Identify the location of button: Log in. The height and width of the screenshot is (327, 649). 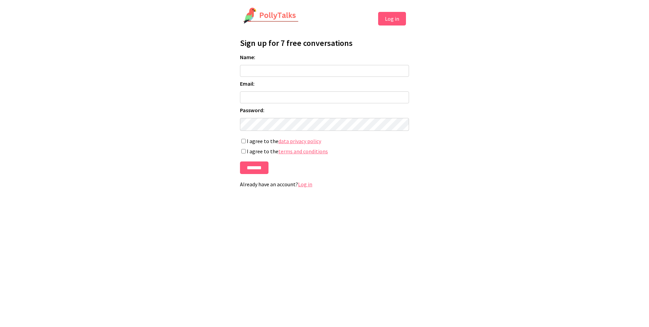
(392, 19).